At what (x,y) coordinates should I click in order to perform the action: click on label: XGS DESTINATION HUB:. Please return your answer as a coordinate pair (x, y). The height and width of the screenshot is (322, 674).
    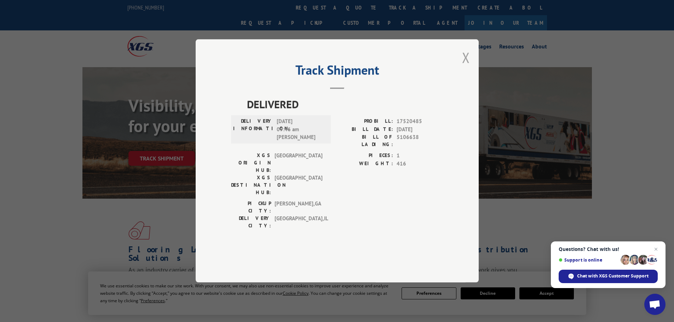
    Looking at the image, I should click on (251, 185).